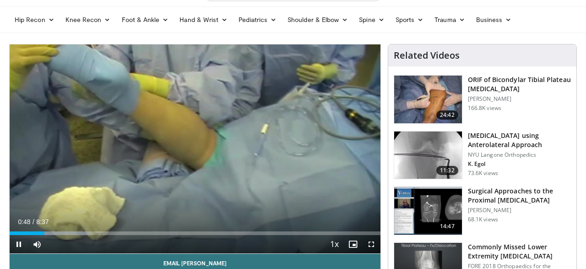 The width and height of the screenshot is (586, 269). What do you see at coordinates (34, 20) in the screenshot?
I see `a: Hip Recon` at bounding box center [34, 20].